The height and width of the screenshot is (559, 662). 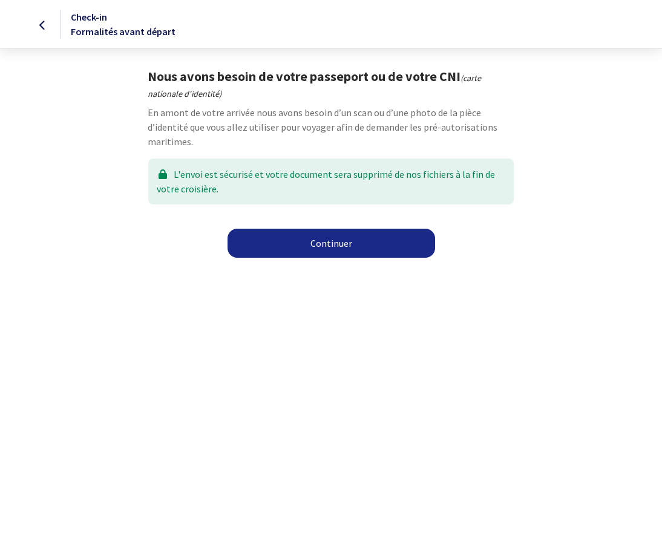 I want to click on p: En amont de votre arrivée nous avons besoin d’un scan ou d’une photo de la pièce d’identité que v..., so click(x=331, y=127).